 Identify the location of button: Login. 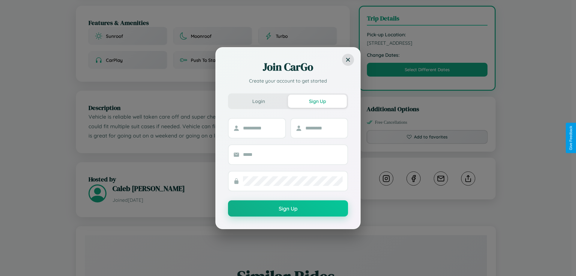
(259, 101).